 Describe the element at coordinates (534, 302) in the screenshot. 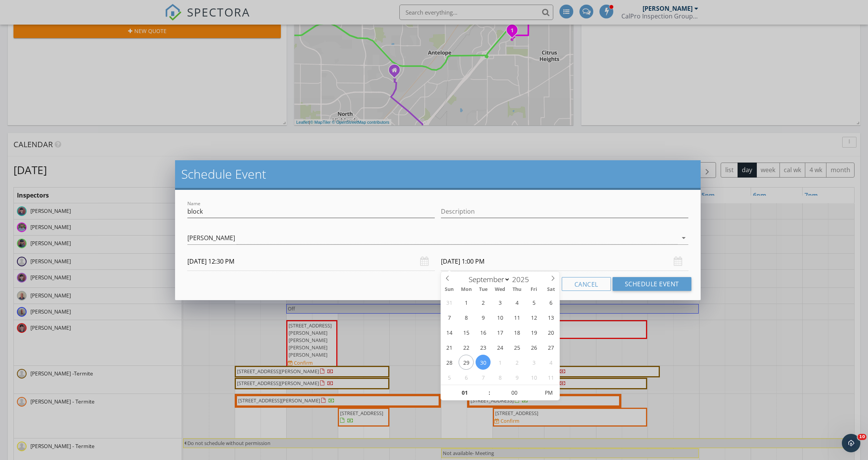

I see `span: September 5, 2025` at that location.